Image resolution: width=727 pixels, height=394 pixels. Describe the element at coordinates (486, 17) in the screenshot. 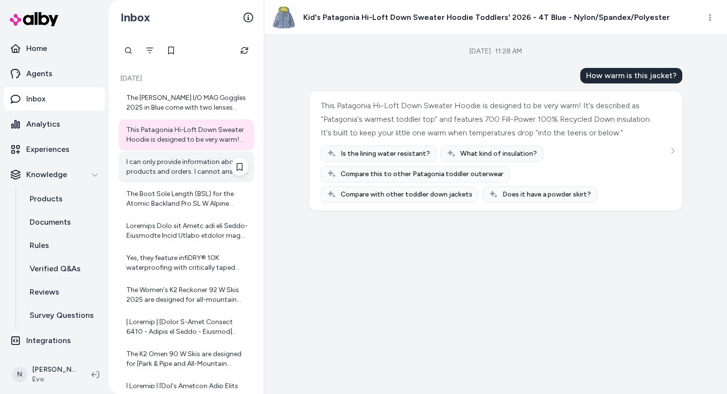

I see `h3: Kid's Patagonia Hi-Loft Down Sweater Hoodie Toddlers' 2026 - 4T Blue - Nylon/Spandex/Polyester` at that location.